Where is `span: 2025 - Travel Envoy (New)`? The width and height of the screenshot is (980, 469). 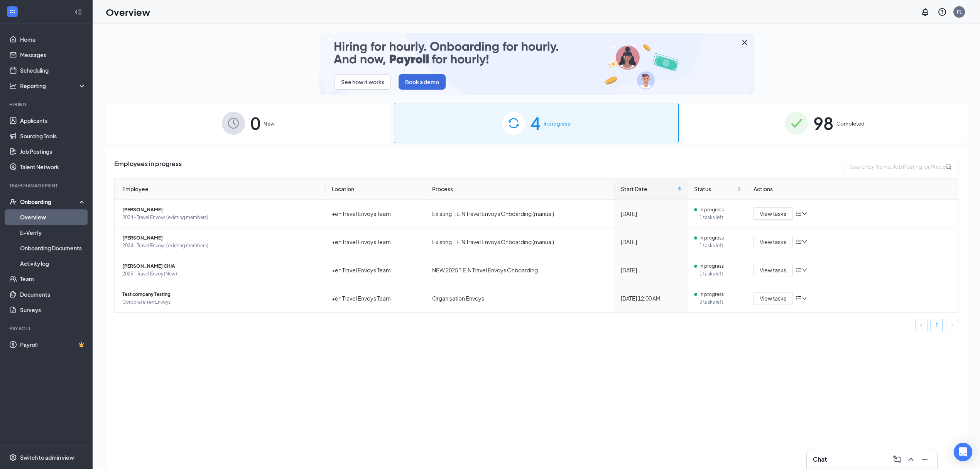
span: 2025 - Travel Envoy (New) is located at coordinates (221, 274).